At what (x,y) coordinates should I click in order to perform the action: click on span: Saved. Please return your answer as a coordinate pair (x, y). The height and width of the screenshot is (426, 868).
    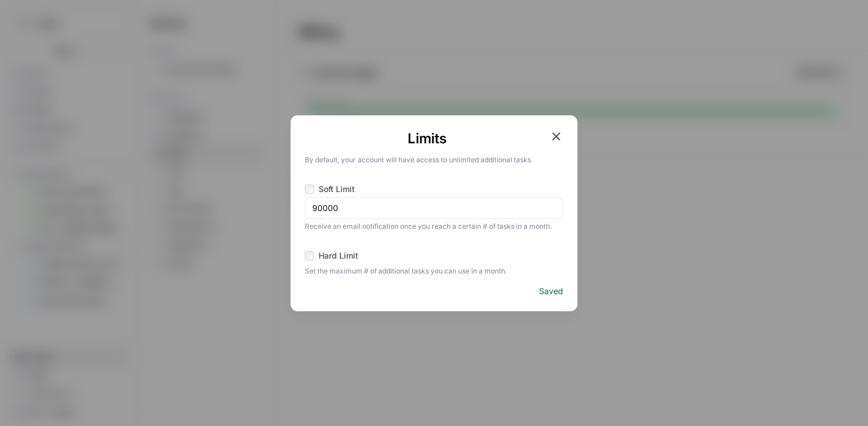
    Looking at the image, I should click on (551, 291).